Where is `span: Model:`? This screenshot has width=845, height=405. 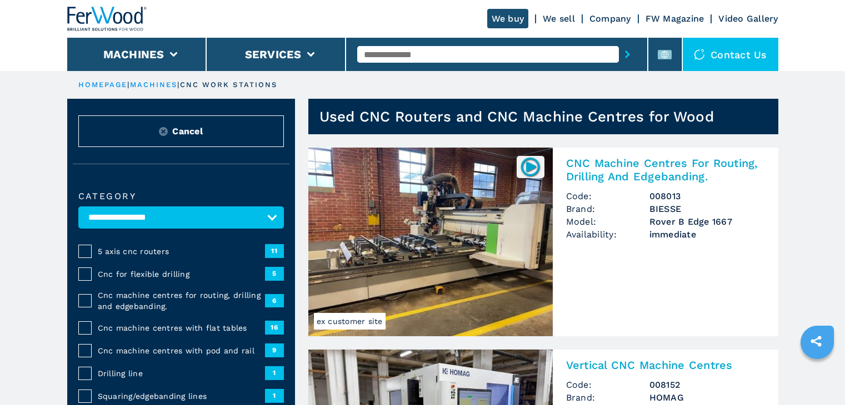 span: Model: is located at coordinates (608, 222).